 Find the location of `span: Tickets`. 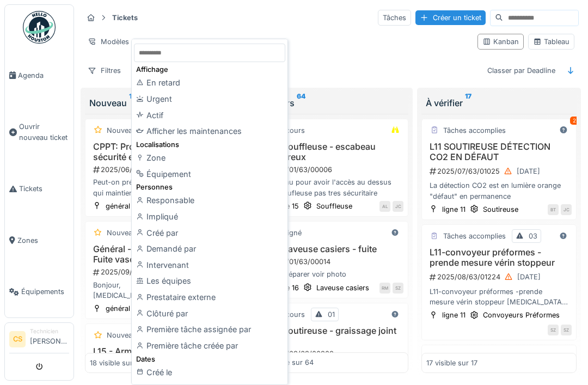

span: Tickets is located at coordinates (44, 188).